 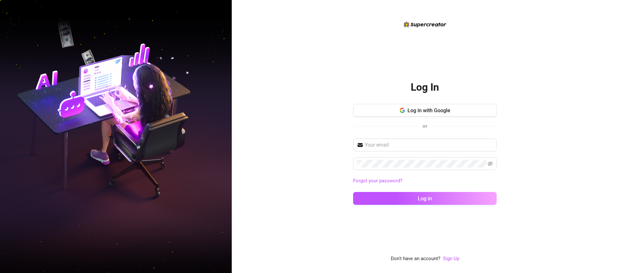 I want to click on a: Sign Up, so click(x=451, y=259).